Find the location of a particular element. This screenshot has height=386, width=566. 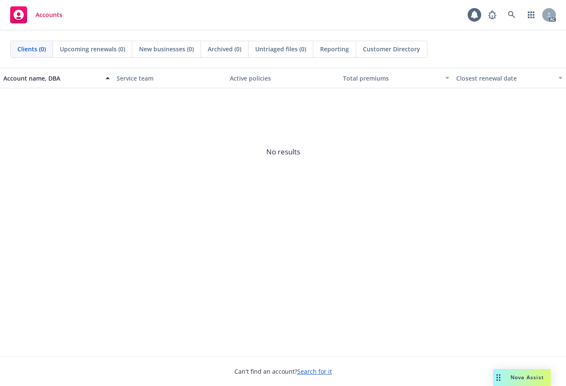

div: Account name, DBA is located at coordinates (52, 78).